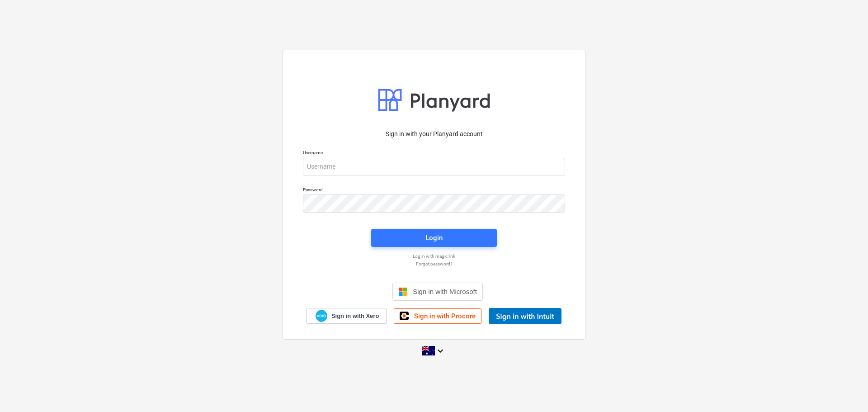 This screenshot has width=868, height=412. Describe the element at coordinates (445, 292) in the screenshot. I see `span: Sign in with Microsoft` at that location.